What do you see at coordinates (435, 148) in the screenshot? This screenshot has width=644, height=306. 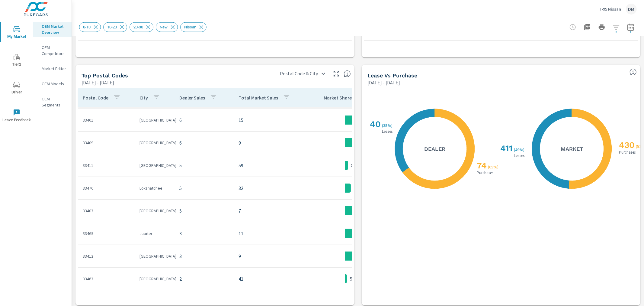 I see `h5: Dealer` at bounding box center [435, 148].